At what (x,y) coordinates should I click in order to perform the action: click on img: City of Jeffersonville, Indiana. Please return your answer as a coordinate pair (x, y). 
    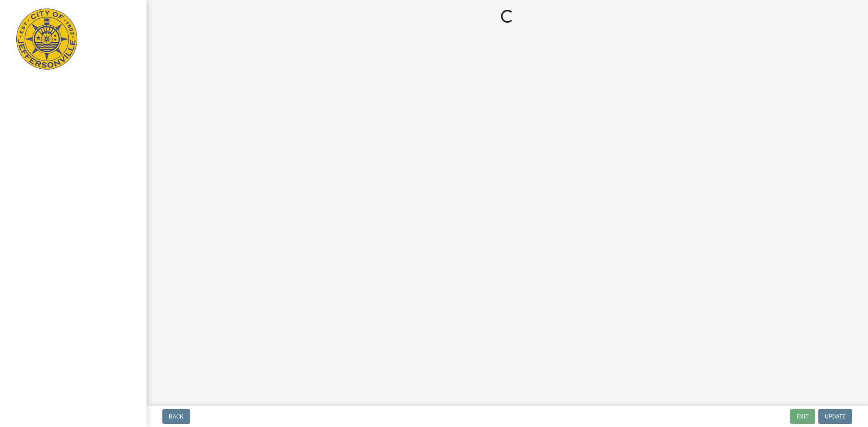
    Looking at the image, I should click on (47, 39).